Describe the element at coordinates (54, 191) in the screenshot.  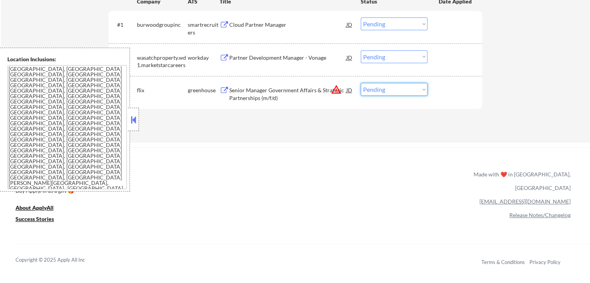
I see `div: Buy ApplyAll as a gift 🎁` at that location.